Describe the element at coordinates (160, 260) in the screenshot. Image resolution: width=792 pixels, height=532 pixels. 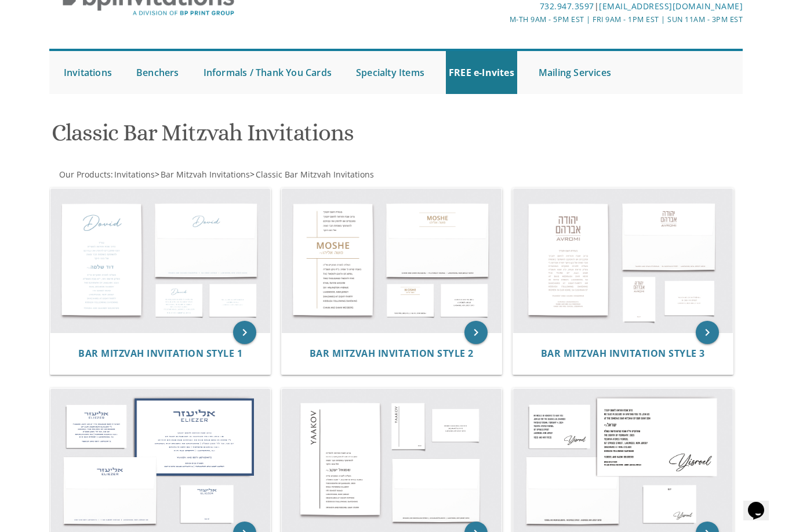
I see `img: Bar Mitzvah Invitation Style 1` at that location.